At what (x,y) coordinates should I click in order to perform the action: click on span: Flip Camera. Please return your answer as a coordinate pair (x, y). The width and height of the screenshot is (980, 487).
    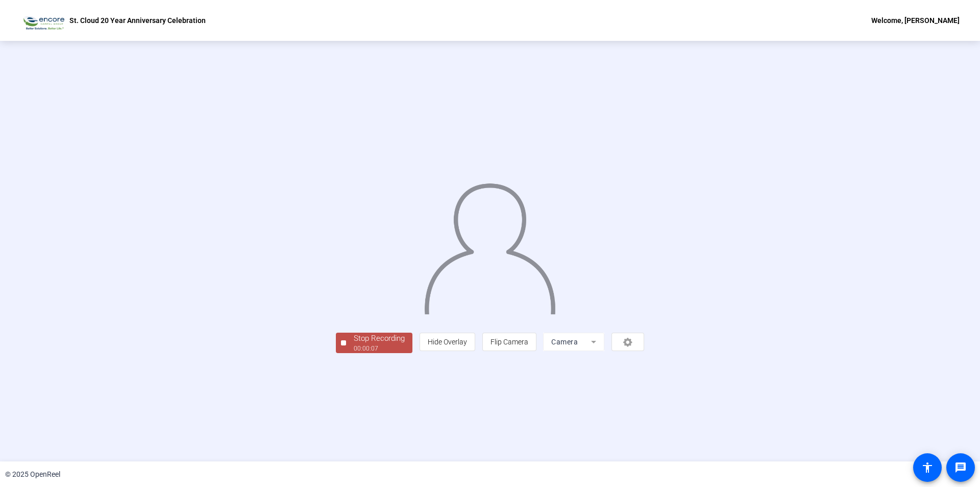
    Looking at the image, I should click on (509, 342).